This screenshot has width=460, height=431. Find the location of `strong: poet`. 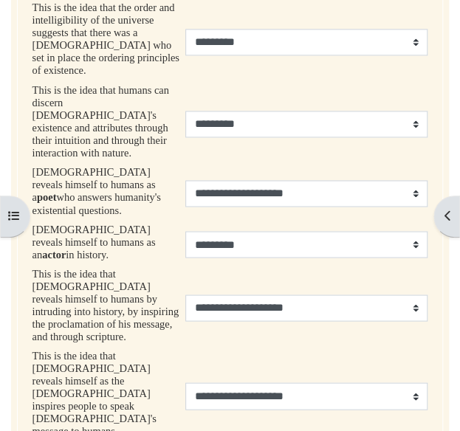

strong: poet is located at coordinates (47, 197).